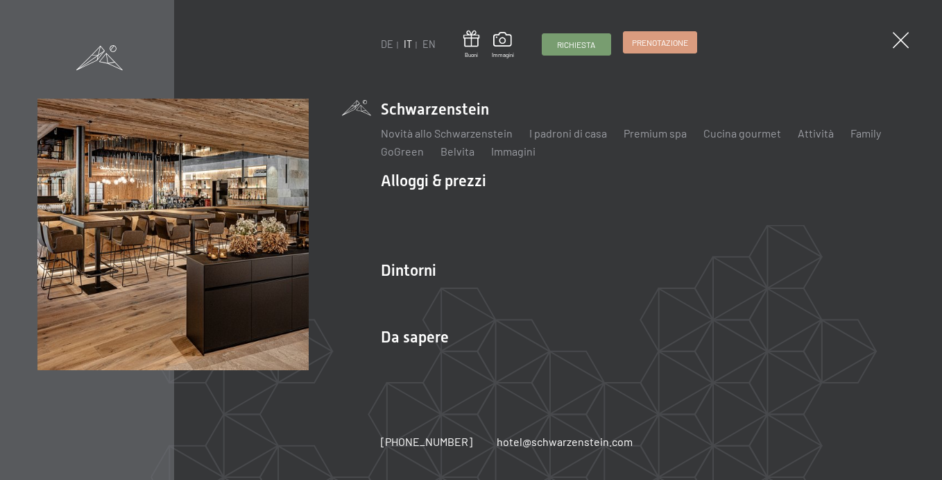  Describe the element at coordinates (743, 133) in the screenshot. I see `a: Cucina gourmet` at that location.